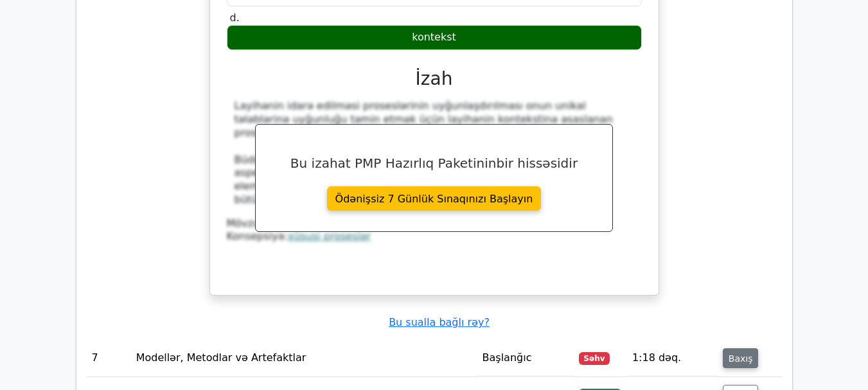 The image size is (868, 390). I want to click on font: Başlanğıc, so click(507, 357).